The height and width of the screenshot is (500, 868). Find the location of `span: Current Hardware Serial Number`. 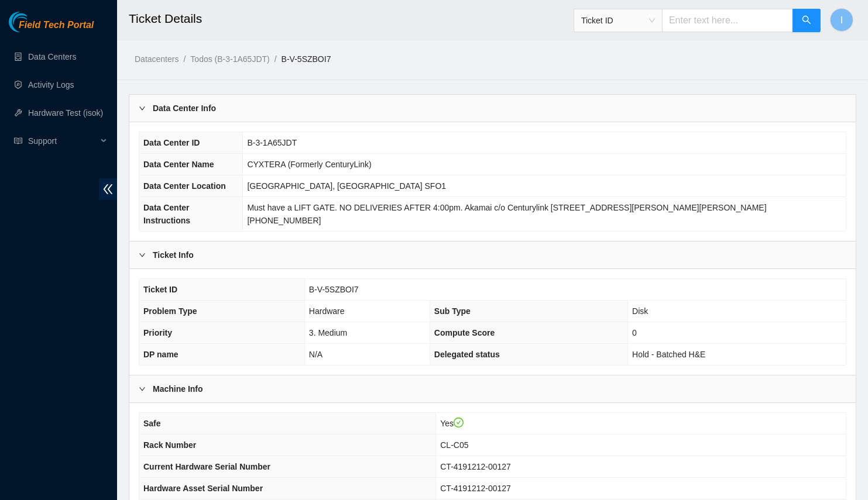

span: Current Hardware Serial Number is located at coordinates (207, 467).